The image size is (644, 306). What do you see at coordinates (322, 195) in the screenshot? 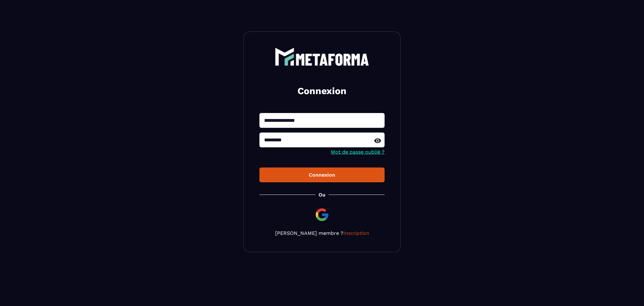
I see `p: Ou` at bounding box center [322, 195].